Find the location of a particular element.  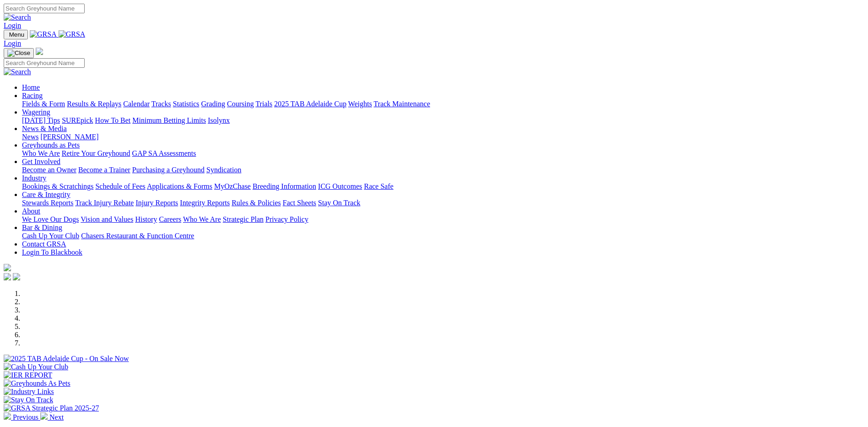

a: History is located at coordinates (146, 219).